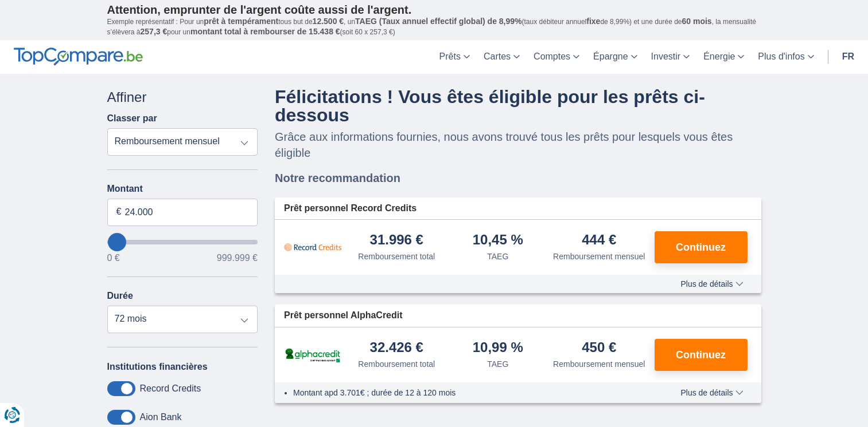 The image size is (868, 427). What do you see at coordinates (265, 31) in the screenshot?
I see `span: montant total à rembourser de 15.438 €` at bounding box center [265, 31].